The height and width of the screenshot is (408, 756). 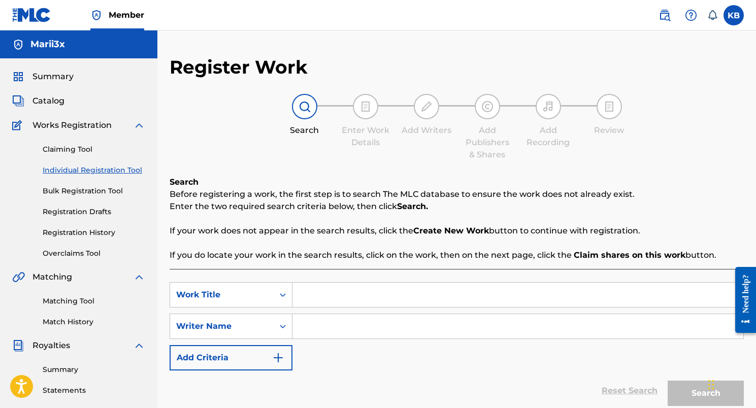 What do you see at coordinates (222, 295) in the screenshot?
I see `div: Work Title` at bounding box center [222, 295].